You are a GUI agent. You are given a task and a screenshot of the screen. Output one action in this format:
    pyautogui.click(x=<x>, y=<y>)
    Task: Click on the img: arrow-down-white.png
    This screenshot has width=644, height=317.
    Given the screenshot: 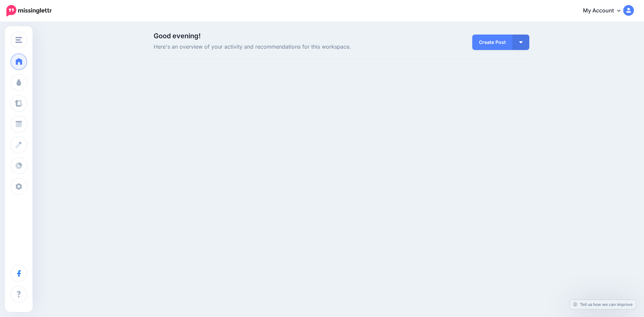 What is the action you would take?
    pyautogui.click(x=521, y=42)
    